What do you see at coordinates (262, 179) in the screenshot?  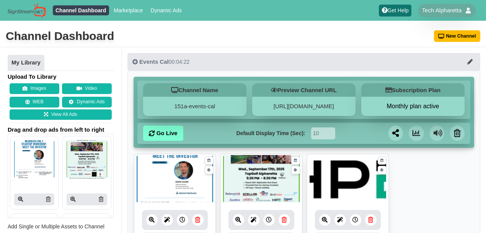 I see `img: 1080.383 kb` at bounding box center [262, 179].